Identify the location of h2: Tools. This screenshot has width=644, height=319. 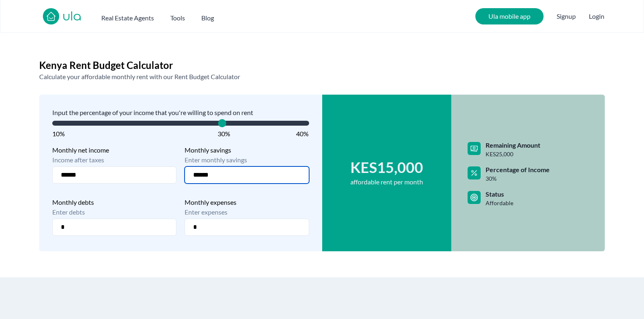
(178, 18).